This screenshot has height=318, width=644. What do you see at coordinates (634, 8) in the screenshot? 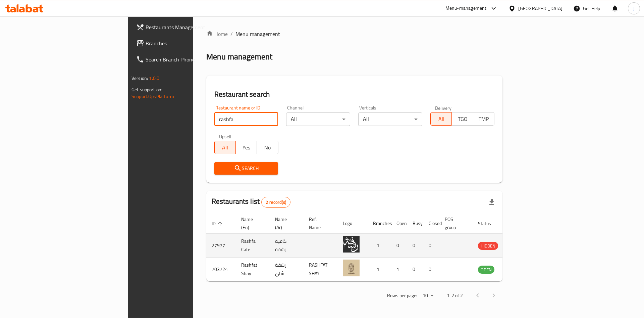
I see `span: J` at bounding box center [634, 8].